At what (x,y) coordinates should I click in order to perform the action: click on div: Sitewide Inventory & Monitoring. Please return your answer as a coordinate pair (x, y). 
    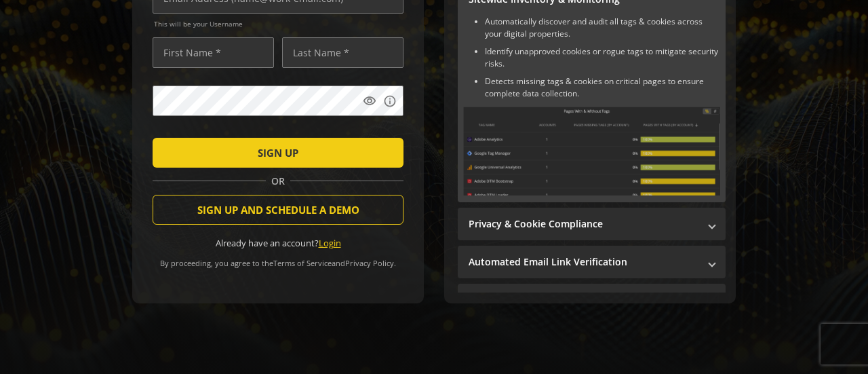
    Looking at the image, I should click on (592, 108).